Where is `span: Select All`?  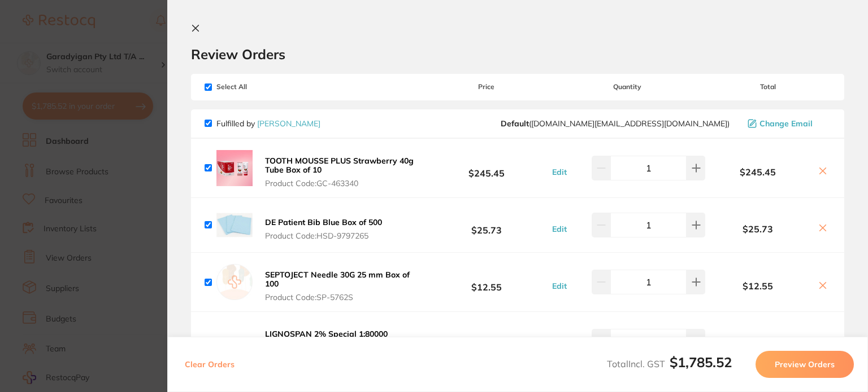 span: Select All is located at coordinates (261, 87).